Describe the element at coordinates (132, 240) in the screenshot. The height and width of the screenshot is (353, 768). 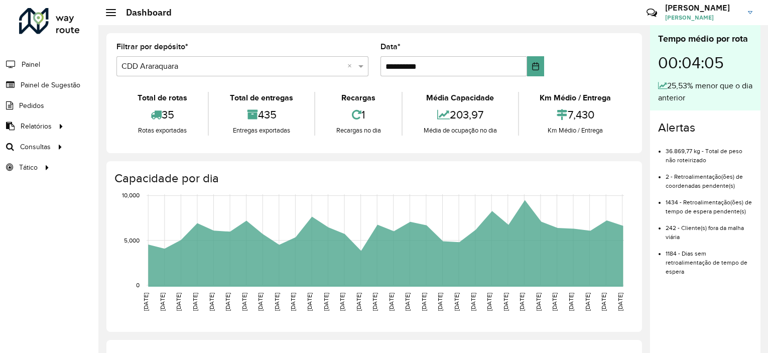
I see `text: 5,000` at that location.